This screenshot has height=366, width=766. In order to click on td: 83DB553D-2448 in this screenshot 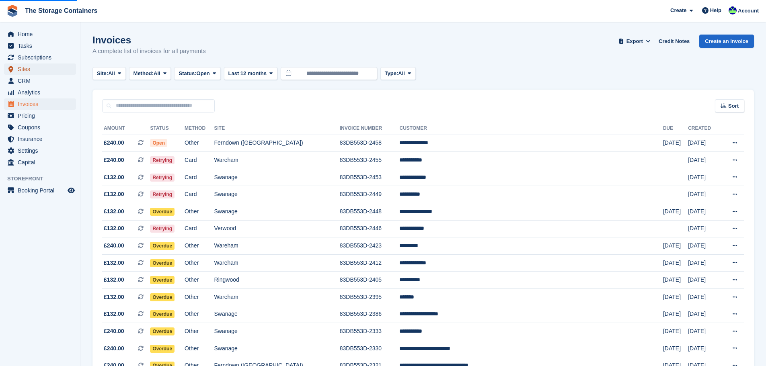, I will do `click(369, 212)`.